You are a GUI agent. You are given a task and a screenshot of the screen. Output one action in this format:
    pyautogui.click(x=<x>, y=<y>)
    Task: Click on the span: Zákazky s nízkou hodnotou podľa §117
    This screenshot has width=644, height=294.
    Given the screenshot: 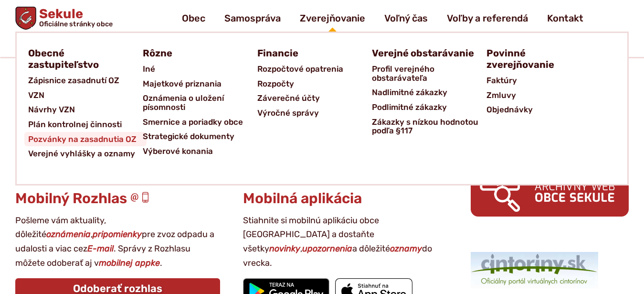 What is the action you would take?
    pyautogui.click(x=429, y=126)
    